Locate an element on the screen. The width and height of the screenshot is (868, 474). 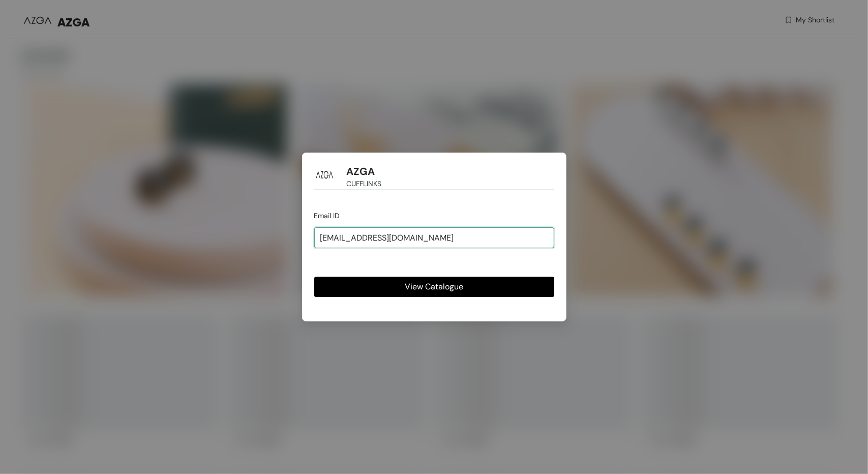
h1: AZGA is located at coordinates (361, 171).